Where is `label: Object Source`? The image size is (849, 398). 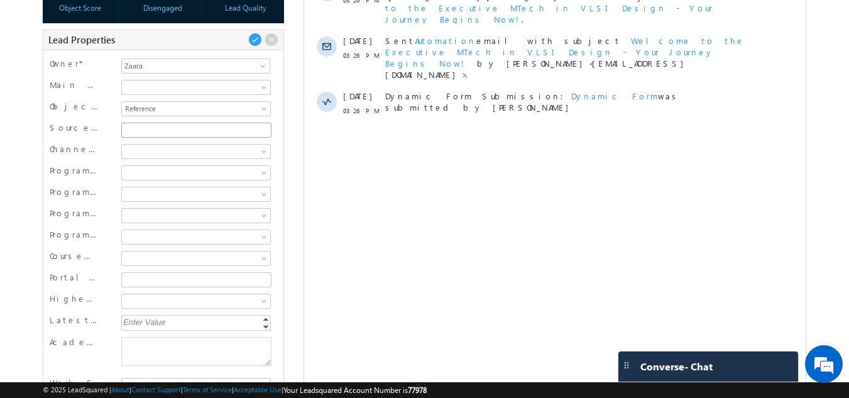 label: Object Source is located at coordinates (75, 106).